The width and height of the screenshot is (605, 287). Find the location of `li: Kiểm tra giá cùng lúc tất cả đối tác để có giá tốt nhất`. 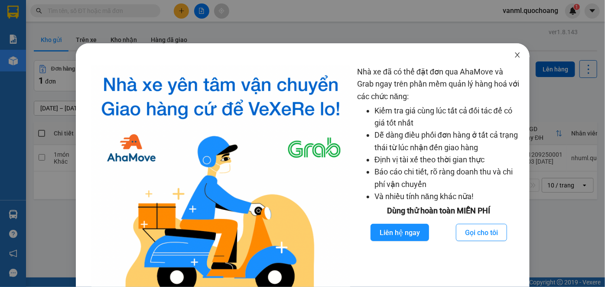

li: Kiểm tra giá cùng lúc tất cả đối tác để có giá tốt nhất is located at coordinates (447, 117).